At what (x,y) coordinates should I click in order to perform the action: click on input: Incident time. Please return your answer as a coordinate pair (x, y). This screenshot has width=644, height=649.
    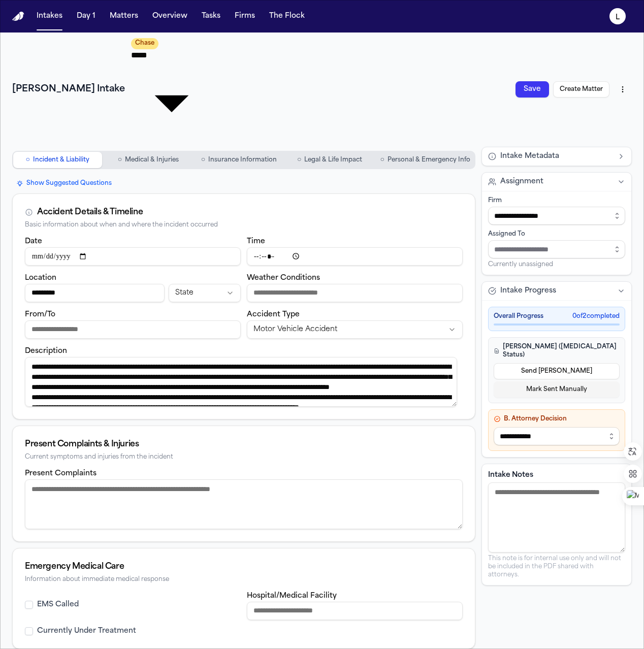
    Looking at the image, I should click on (354, 256).